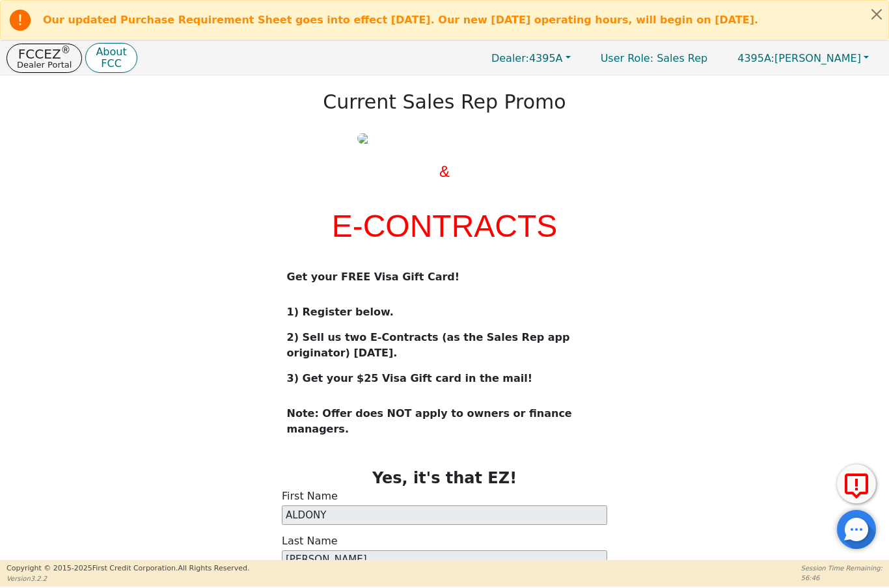 The image size is (889, 588). I want to click on span: 4395A:, so click(755, 58).